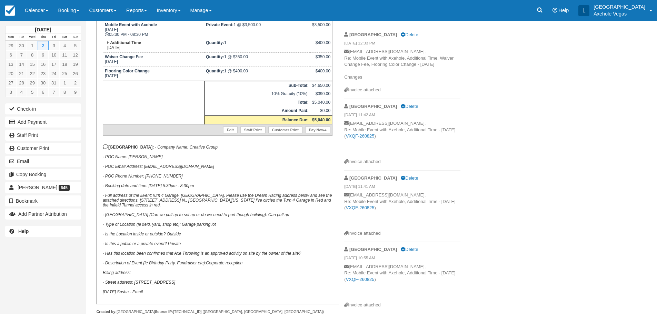 The image size is (657, 314). Describe the element at coordinates (64, 37) in the screenshot. I see `th: Sat` at that location.